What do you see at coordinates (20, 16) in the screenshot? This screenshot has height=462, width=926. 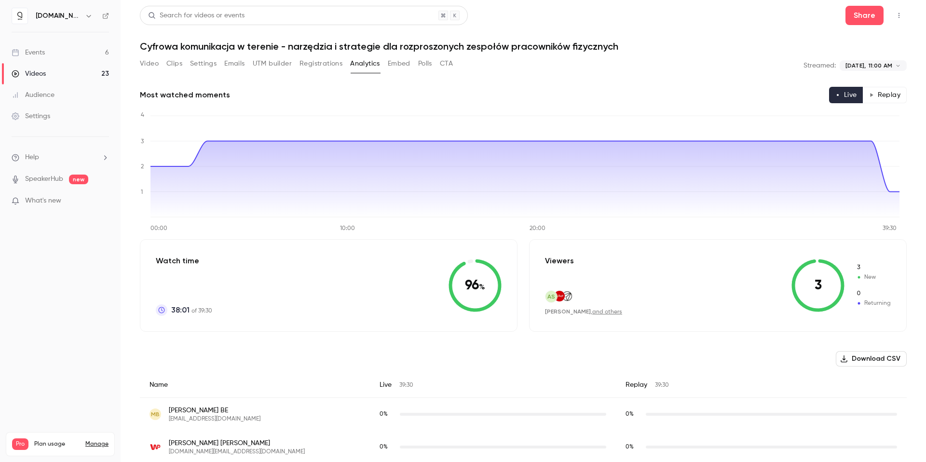 I see `img: quico.io` at bounding box center [20, 16].